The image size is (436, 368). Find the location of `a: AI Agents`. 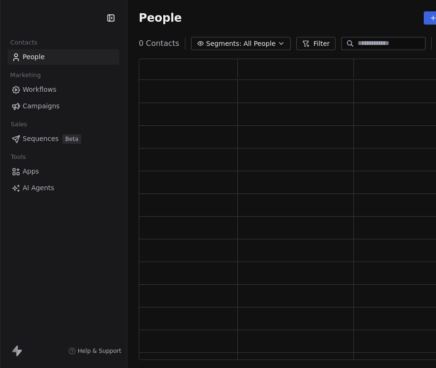

a: AI Agents is located at coordinates (63, 188).